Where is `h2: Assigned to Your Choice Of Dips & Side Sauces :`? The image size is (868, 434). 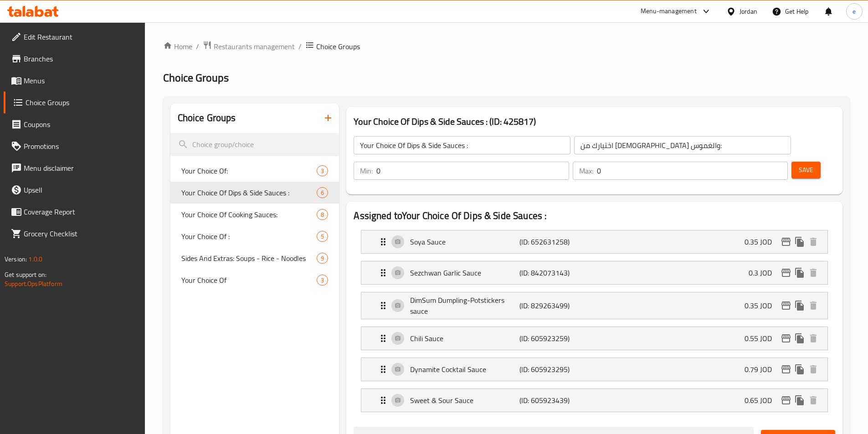 h2: Assigned to Your Choice Of Dips & Side Sauces : is located at coordinates (594, 216).